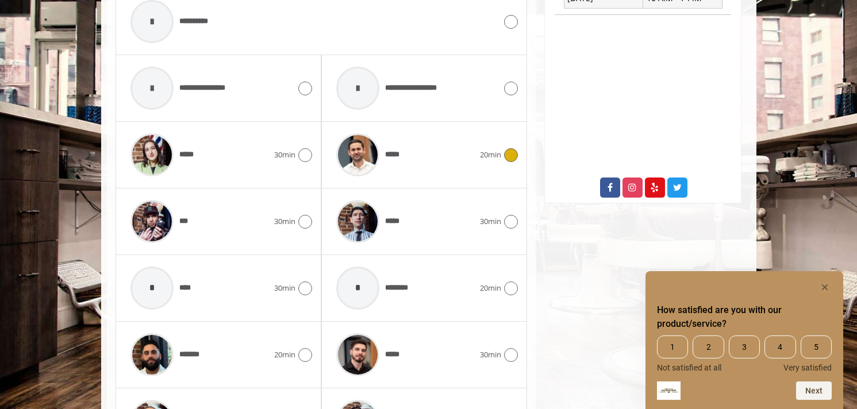 The height and width of the screenshot is (409, 857). I want to click on span: 1, so click(672, 347).